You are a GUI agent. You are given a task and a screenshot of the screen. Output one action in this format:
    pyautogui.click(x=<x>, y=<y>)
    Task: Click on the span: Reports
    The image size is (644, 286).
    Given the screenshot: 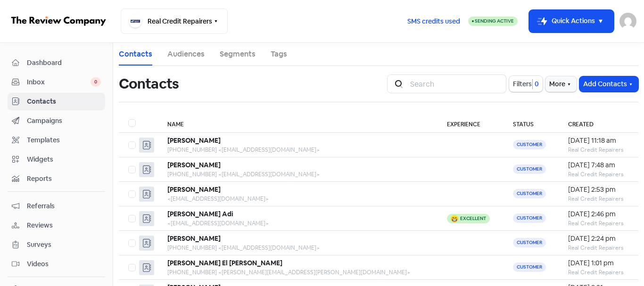 What is the action you would take?
    pyautogui.click(x=63, y=179)
    